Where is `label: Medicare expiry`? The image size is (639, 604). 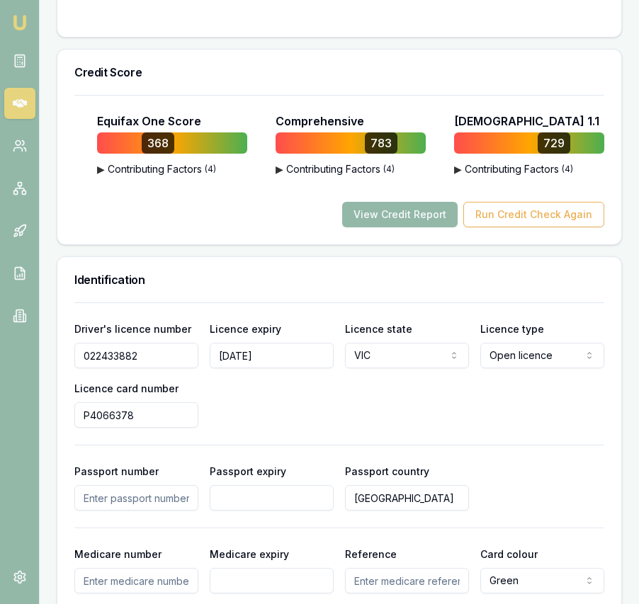 label: Medicare expiry is located at coordinates (249, 554).